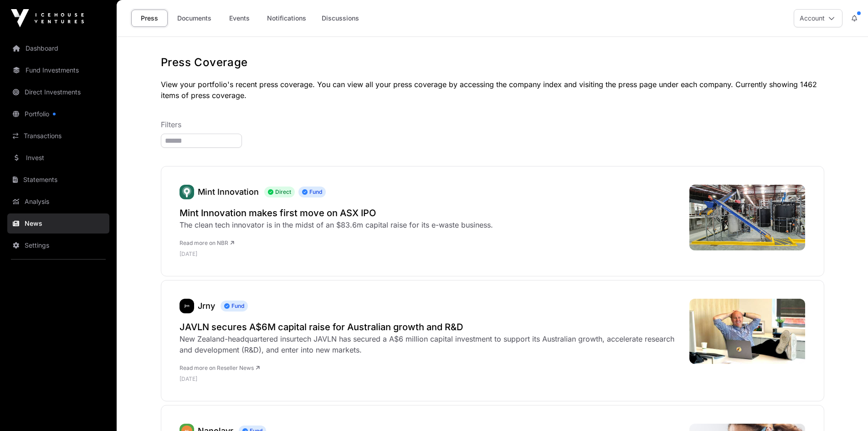 The height and width of the screenshot is (431, 868). I want to click on img: 4067502-0-12102500-1759452043-David-Leach.jpg, so click(748, 331).